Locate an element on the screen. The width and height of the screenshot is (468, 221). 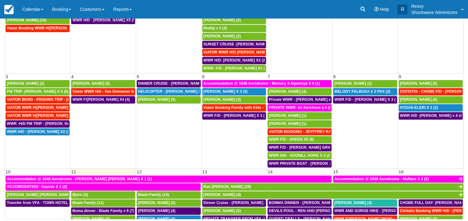
span: 9 is located at coordinates (400, 77).